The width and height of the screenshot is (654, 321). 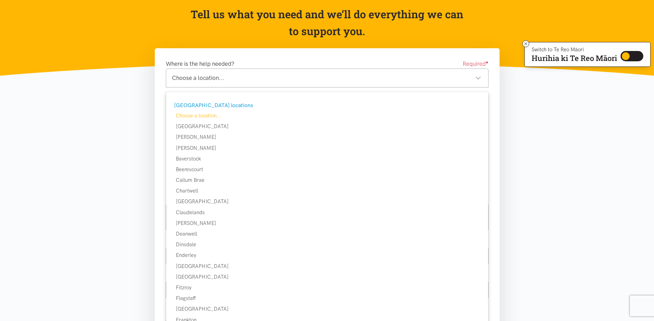 I want to click on div: Dinsdale, so click(x=327, y=245).